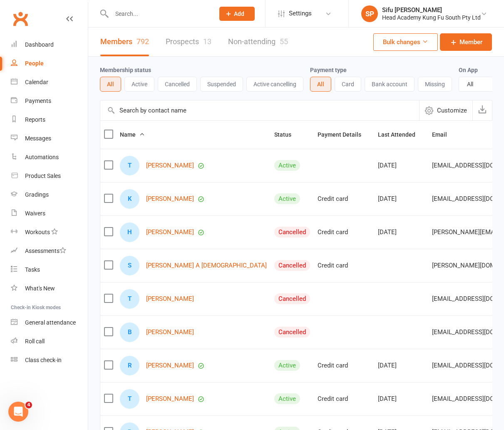 This screenshot has width=504, height=430. What do you see at coordinates (49, 288) in the screenshot?
I see `a: What's New` at bounding box center [49, 288].